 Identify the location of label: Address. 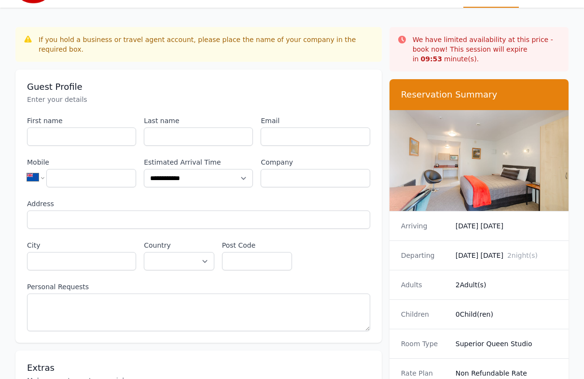
(198, 204).